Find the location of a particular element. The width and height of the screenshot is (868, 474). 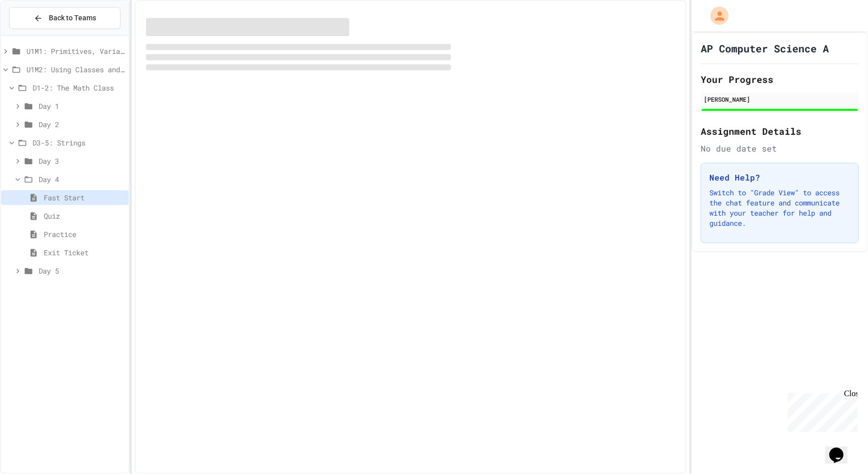

span: Day 5 is located at coordinates (81, 271).